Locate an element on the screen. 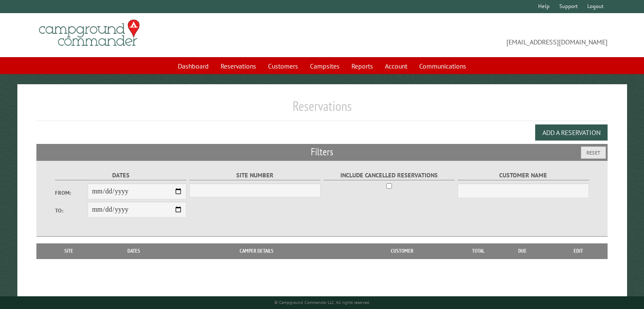 The height and width of the screenshot is (309, 644). label: Site Number is located at coordinates (255, 175).